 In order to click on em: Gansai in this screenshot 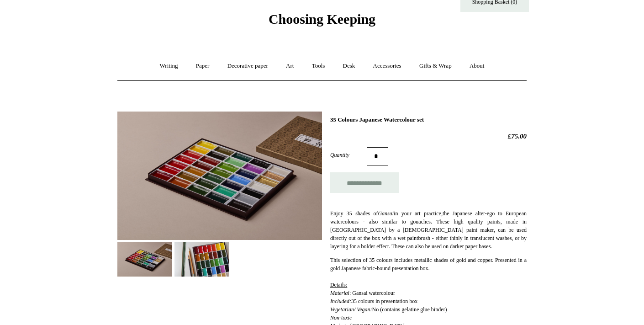, I will do `click(386, 213)`.